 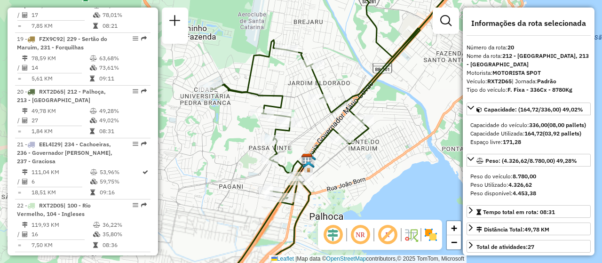 What do you see at coordinates (528, 23) in the screenshot?
I see `h4: Informações da rota selecionada` at bounding box center [528, 23].